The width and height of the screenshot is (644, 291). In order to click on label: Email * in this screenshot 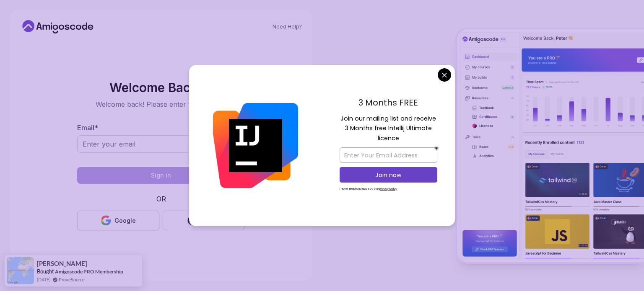, I will do `click(88, 128)`.